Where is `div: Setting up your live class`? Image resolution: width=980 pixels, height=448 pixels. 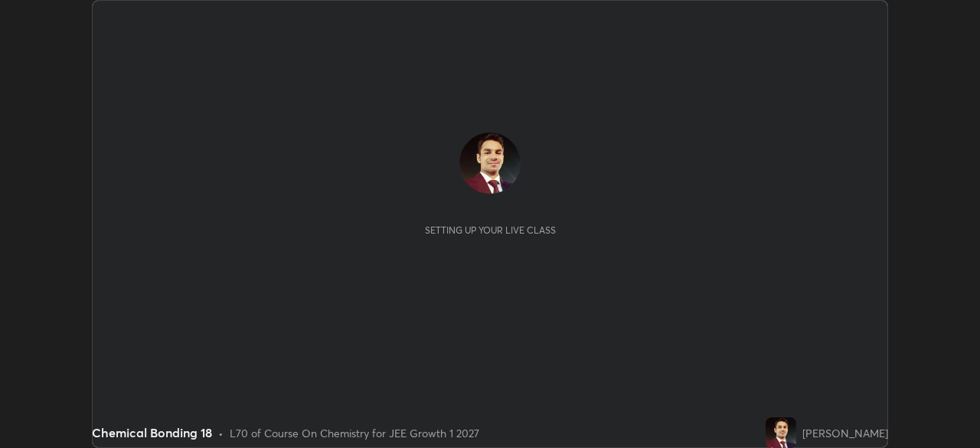 div: Setting up your live class is located at coordinates (490, 230).